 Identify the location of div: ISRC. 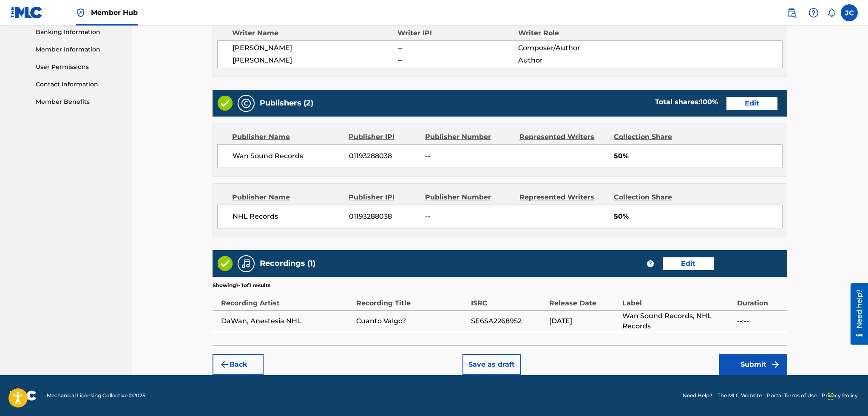
(508, 299).